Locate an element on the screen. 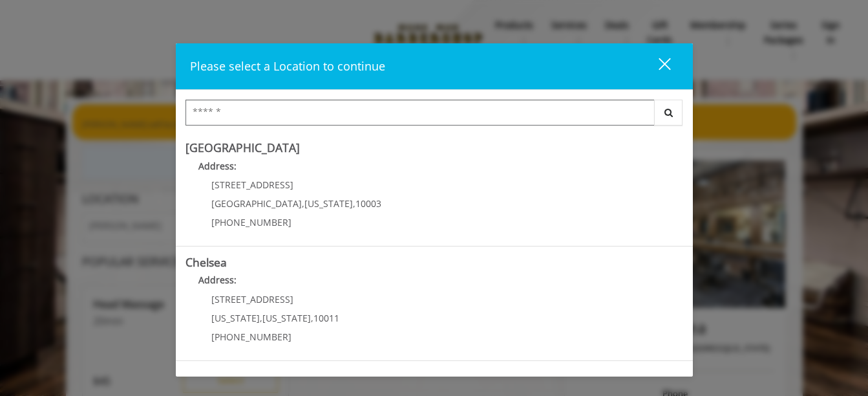  b: Chelsea is located at coordinates (206, 262).